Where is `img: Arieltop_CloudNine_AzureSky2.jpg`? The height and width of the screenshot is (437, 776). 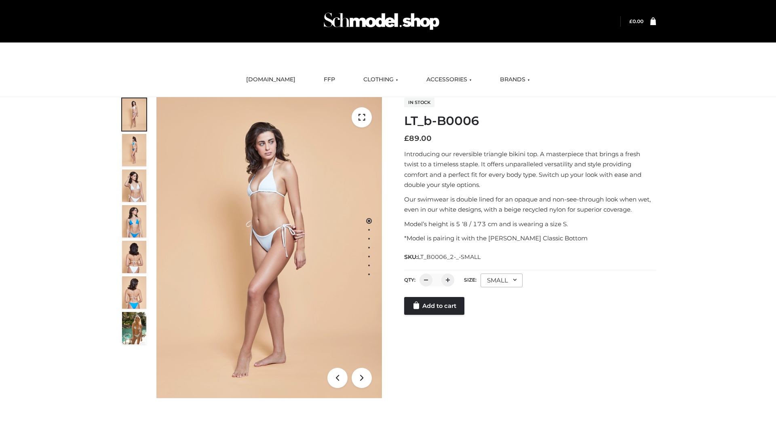
img: Arieltop_CloudNine_AzureSky2.jpg is located at coordinates (134, 328).